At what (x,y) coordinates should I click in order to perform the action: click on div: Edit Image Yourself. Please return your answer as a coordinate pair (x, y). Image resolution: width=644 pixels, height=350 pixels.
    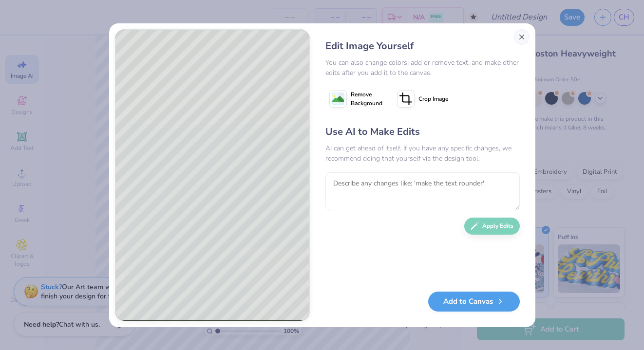
    Looking at the image, I should click on (422, 46).